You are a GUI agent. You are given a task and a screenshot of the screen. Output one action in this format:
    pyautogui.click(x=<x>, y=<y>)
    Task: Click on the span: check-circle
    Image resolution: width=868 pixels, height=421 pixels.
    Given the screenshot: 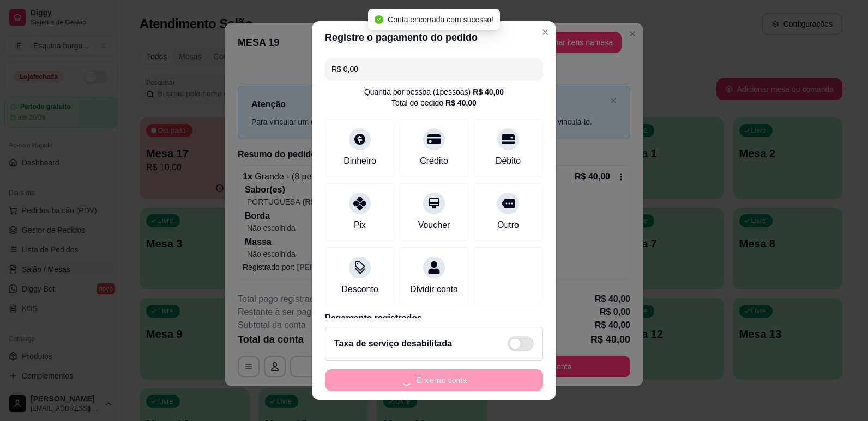 What is the action you would take?
    pyautogui.click(x=379, y=19)
    